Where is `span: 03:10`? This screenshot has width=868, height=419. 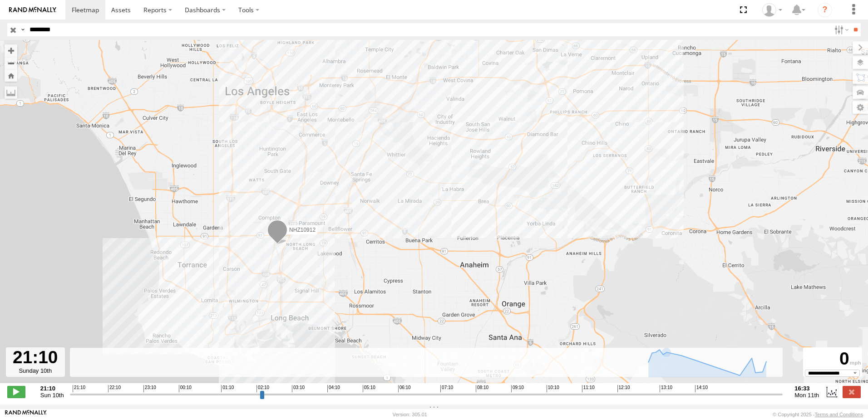
span: 03:10 is located at coordinates (299, 389).